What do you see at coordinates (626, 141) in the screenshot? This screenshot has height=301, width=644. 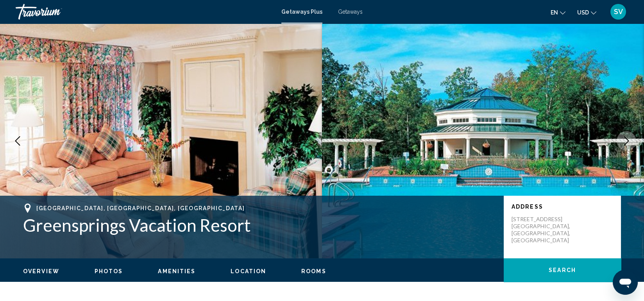 I see `button: Next image` at bounding box center [626, 141].